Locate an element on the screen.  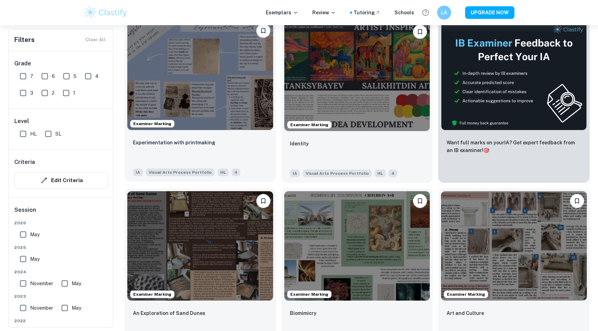
button: LA is located at coordinates (444, 13).